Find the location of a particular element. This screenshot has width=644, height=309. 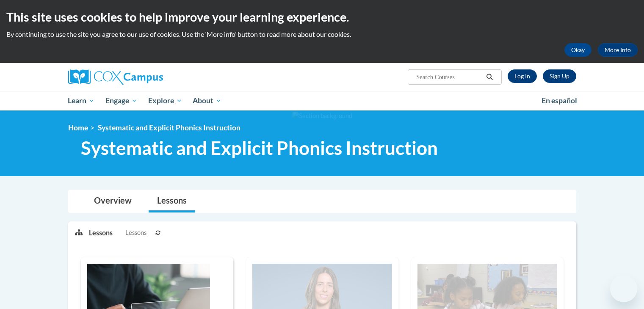

p: By continuing to use the site you agree to our use of cookies. Use the ‘More info’ button to read... is located at coordinates (322, 34).